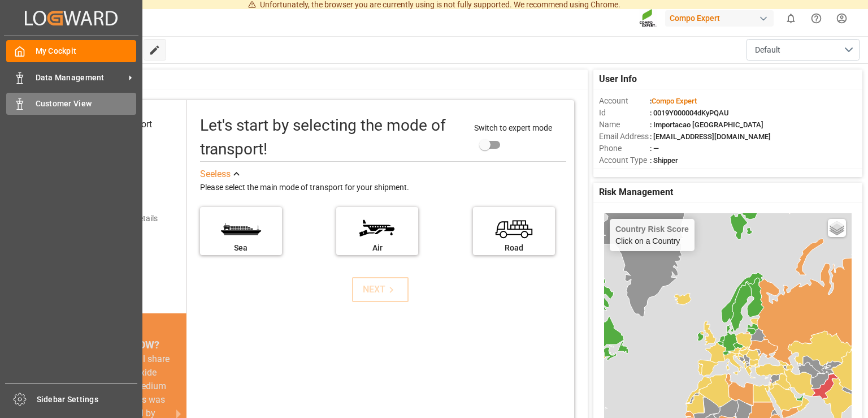  Describe the element at coordinates (72, 104) in the screenshot. I see `a: Customer View` at that location.